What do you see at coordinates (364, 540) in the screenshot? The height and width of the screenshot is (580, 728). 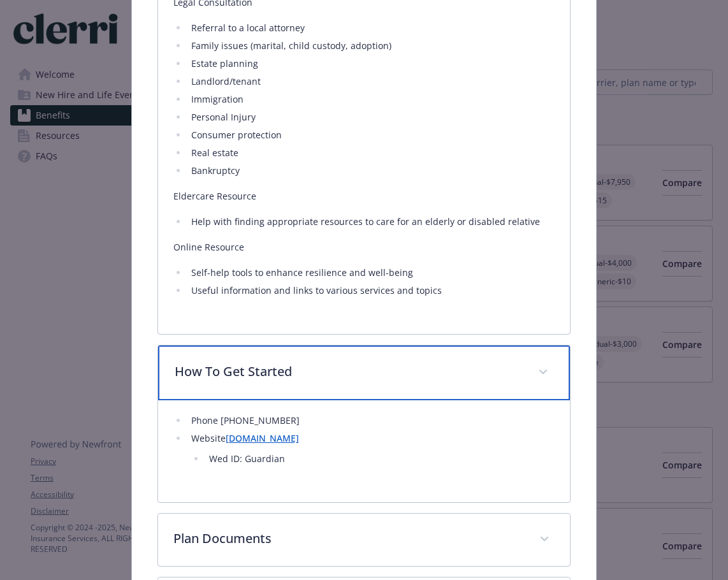 I see `div: Plan Documents` at bounding box center [364, 540].